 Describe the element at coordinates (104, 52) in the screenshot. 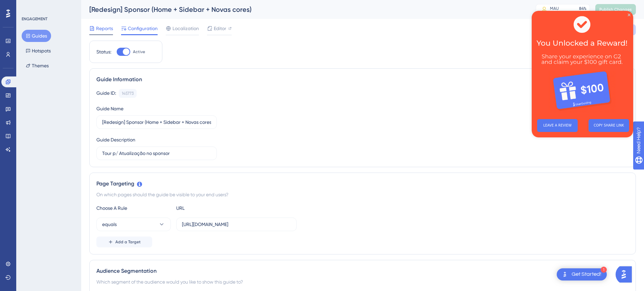

I see `div: Status:` at that location.